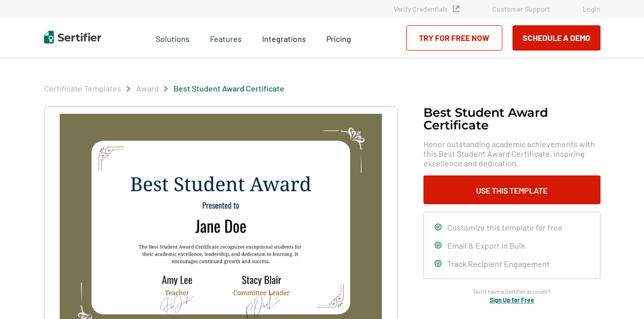 This screenshot has height=319, width=644. I want to click on a: Integrations, so click(284, 38).